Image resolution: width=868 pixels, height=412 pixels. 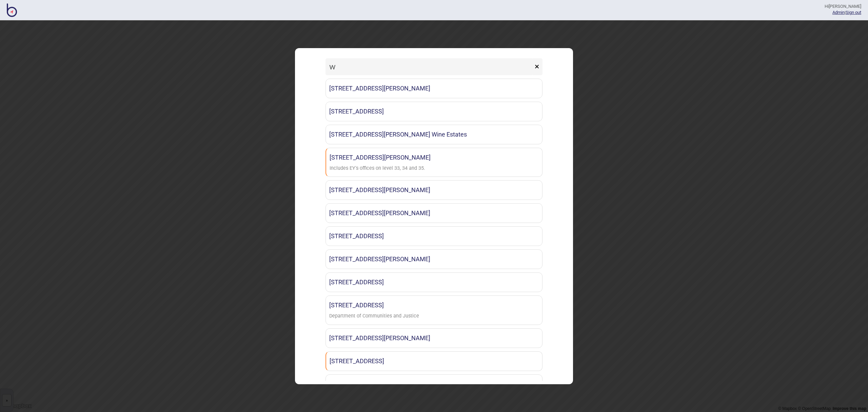 I want to click on img: BindiMaps CMS, so click(x=12, y=10).